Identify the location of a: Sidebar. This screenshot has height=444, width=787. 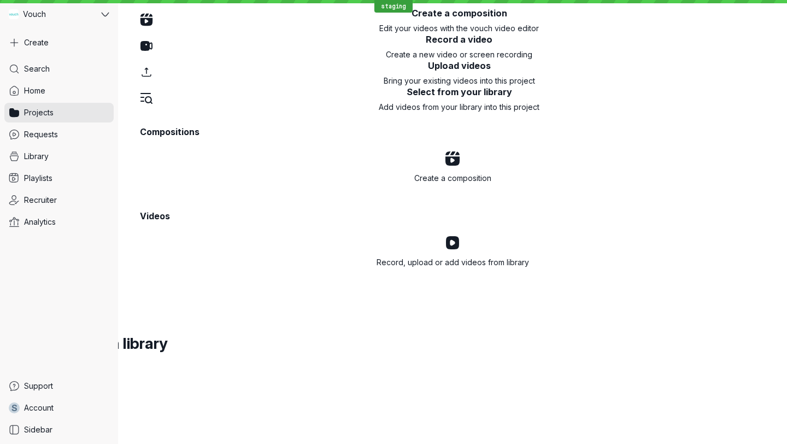
(59, 429).